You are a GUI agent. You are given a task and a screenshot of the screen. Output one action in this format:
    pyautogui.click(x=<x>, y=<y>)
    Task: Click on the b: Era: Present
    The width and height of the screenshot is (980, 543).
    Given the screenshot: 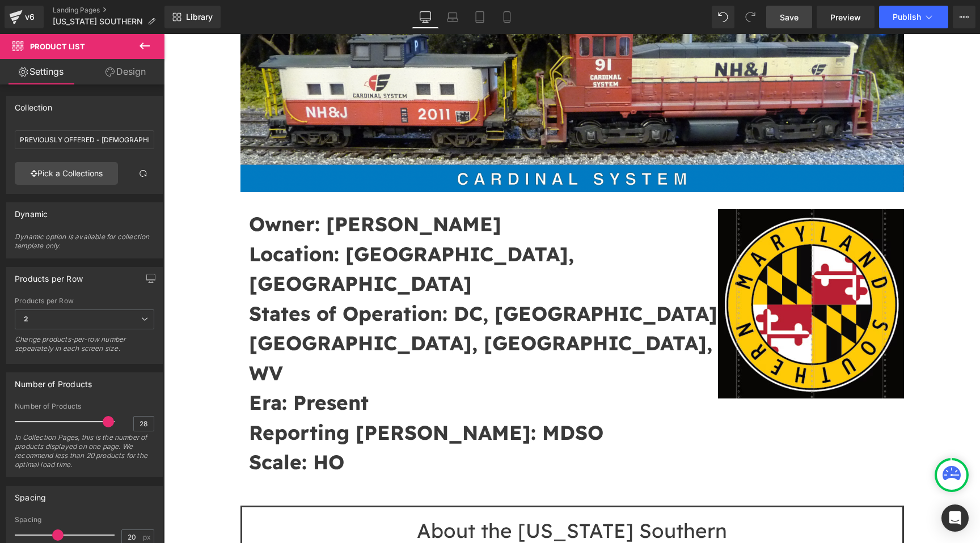 What is the action you would take?
    pyautogui.click(x=145, y=368)
    